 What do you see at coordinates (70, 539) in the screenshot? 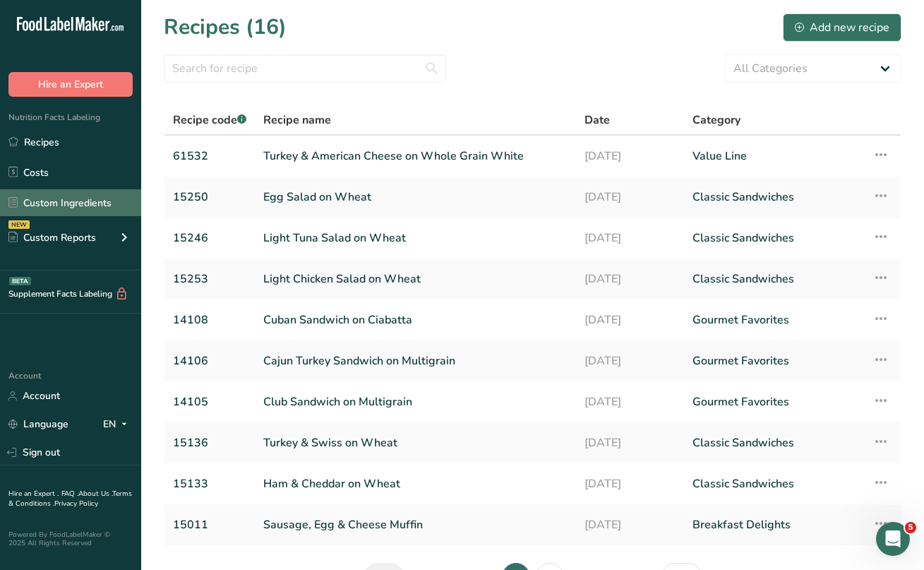
I see `div: Powered By FoodLabelMaker © 2025 All Rights Reserved` at bounding box center [70, 539].